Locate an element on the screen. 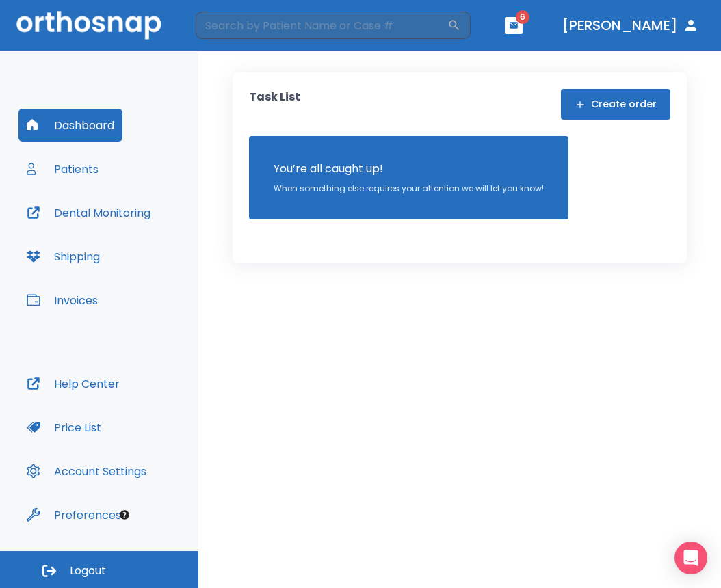 The height and width of the screenshot is (588, 721). span: 6 is located at coordinates (522, 17).